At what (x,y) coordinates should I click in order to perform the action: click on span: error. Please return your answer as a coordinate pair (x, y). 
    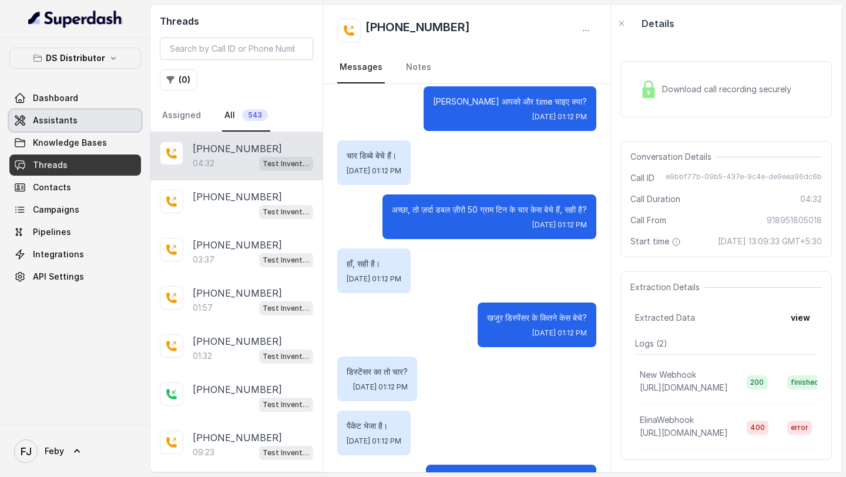
    Looking at the image, I should click on (800, 428).